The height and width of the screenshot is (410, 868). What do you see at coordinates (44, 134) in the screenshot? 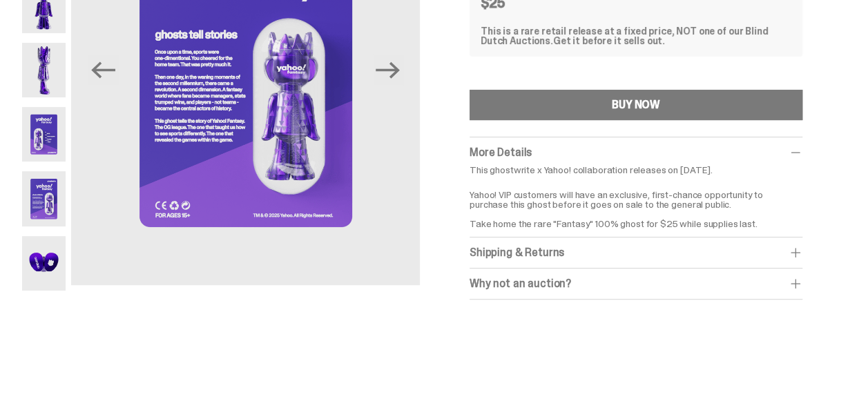
I see `img: Yahoo-HG---5.png` at bounding box center [44, 134].